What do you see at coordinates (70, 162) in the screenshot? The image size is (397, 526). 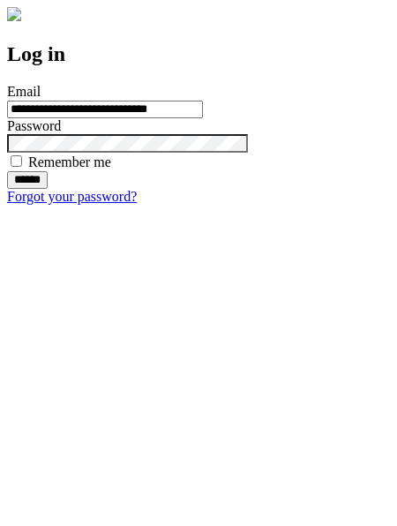 I see `label: Remember me` at bounding box center [70, 162].